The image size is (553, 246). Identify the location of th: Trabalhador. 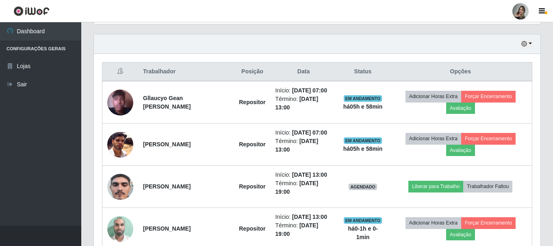
(186, 72).